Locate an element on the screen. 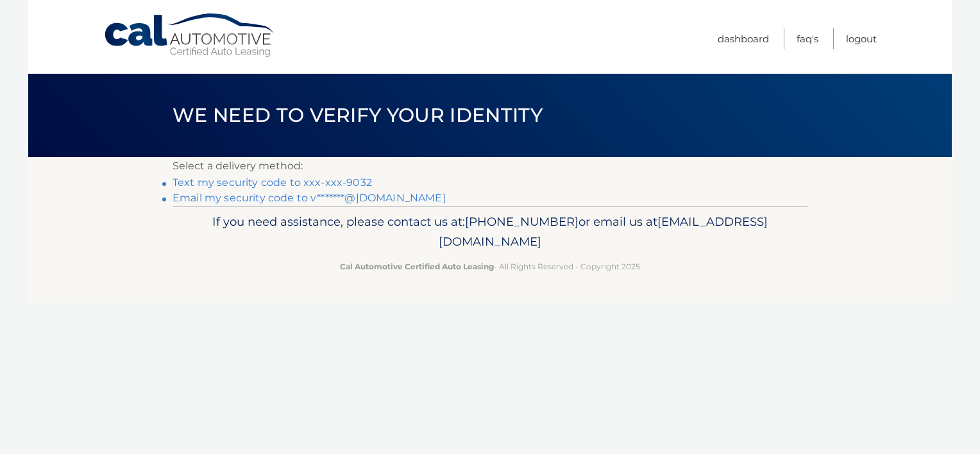 Image resolution: width=980 pixels, height=454 pixels. a: Logout is located at coordinates (862, 38).